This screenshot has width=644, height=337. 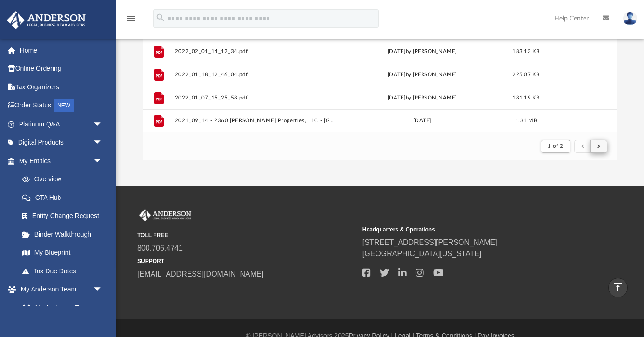 What do you see at coordinates (60, 309) in the screenshot?
I see `a: My Anderson Team` at bounding box center [60, 309].